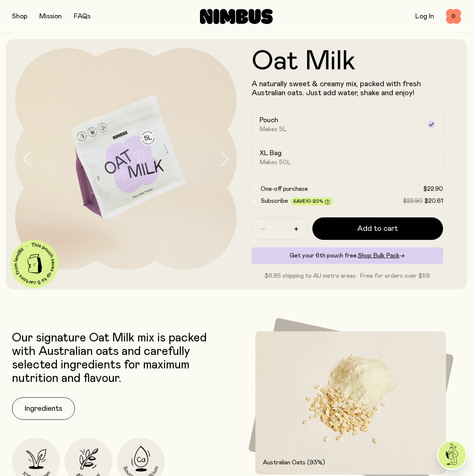 This screenshot has height=476, width=473. What do you see at coordinates (434, 201) in the screenshot?
I see `span: $20.61` at bounding box center [434, 201].